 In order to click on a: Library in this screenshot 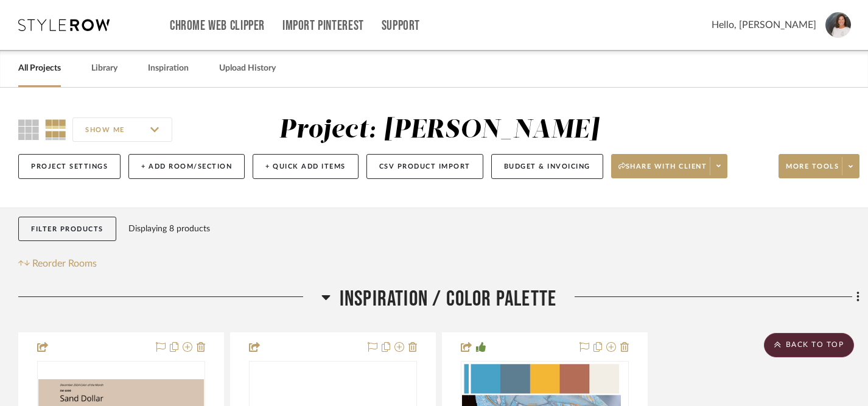, I will do `click(104, 68)`.